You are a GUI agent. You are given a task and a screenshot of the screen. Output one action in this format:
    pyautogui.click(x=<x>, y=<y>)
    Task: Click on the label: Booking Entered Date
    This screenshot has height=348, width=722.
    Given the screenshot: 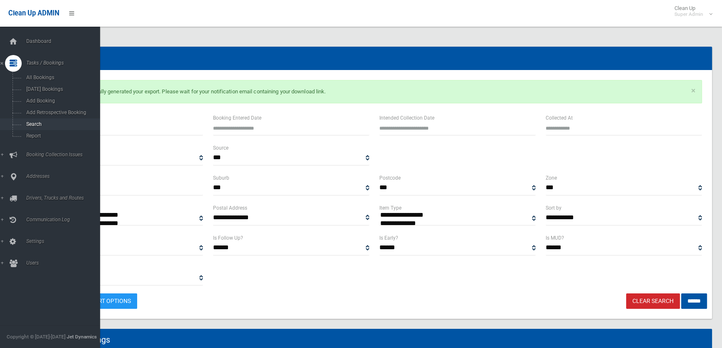 What is the action you would take?
    pyautogui.click(x=237, y=118)
    